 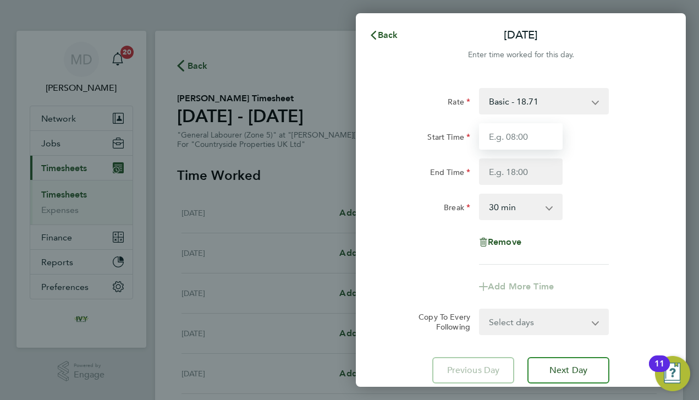 What do you see at coordinates (521, 55) in the screenshot?
I see `div: Enter time worked for this day.` at bounding box center [521, 55].